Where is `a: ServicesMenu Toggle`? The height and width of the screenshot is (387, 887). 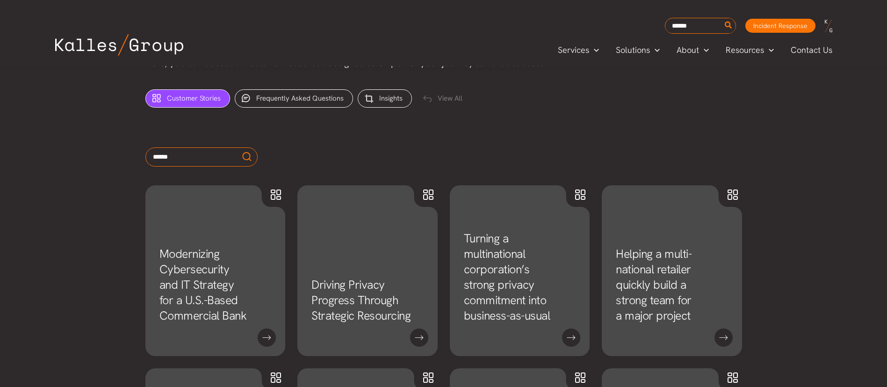 a: ServicesMenu Toggle is located at coordinates (578, 50).